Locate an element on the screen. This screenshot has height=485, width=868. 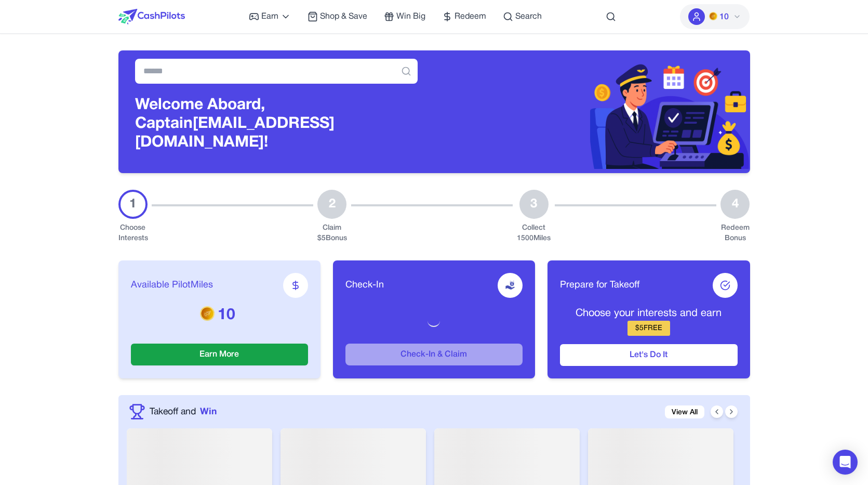
span: Takeoff and is located at coordinates (173, 412).